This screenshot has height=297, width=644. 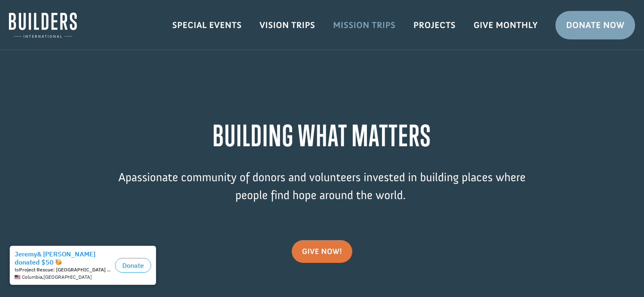 I want to click on a: Vision Trips, so click(x=287, y=25).